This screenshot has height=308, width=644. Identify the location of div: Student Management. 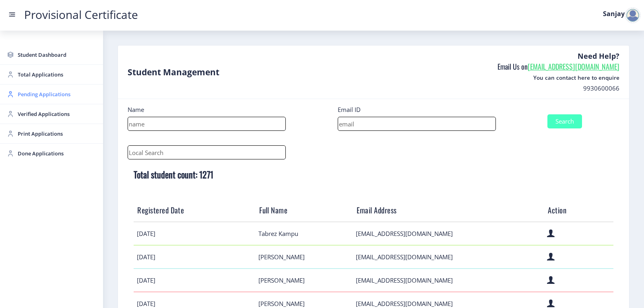
(174, 72).